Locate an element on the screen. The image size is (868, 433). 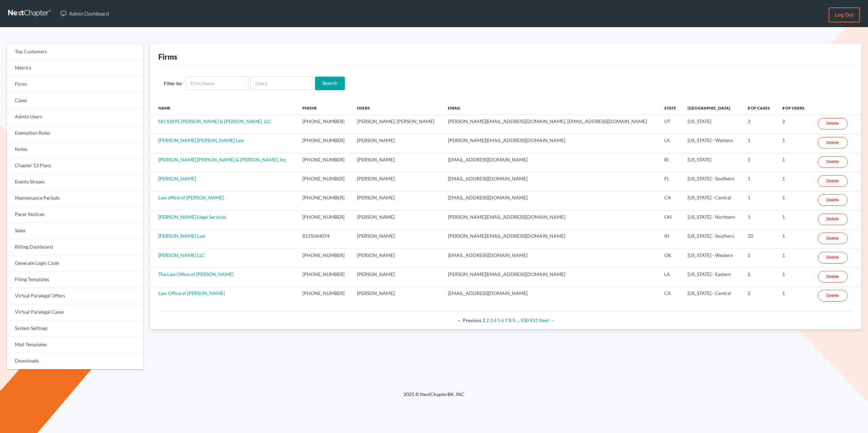
input: Search is located at coordinates (330, 83).